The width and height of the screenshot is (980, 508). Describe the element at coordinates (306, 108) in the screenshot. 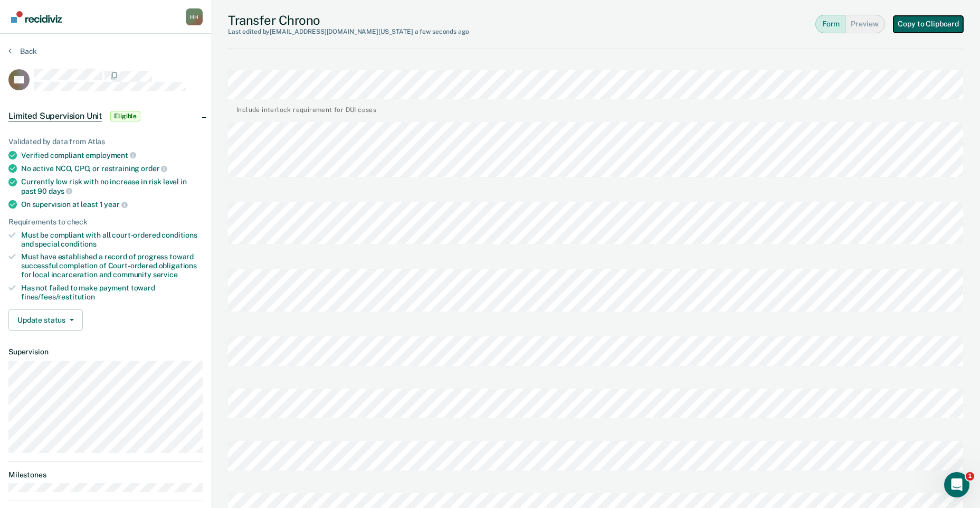

I see `div: Include interlock requirement for DUI cases` at that location.